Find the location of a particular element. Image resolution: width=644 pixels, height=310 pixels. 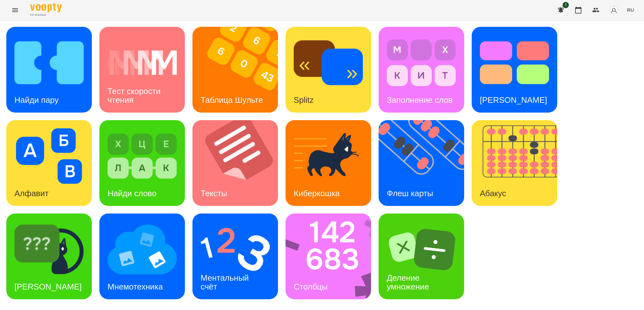

a: Заполнение словЗаполнение слов is located at coordinates (421, 70).